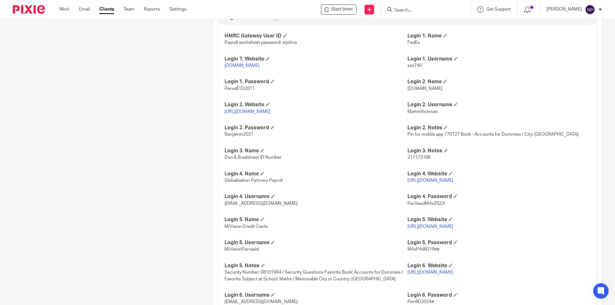  I want to click on span: PerVasidM4x2022!, so click(426, 204).